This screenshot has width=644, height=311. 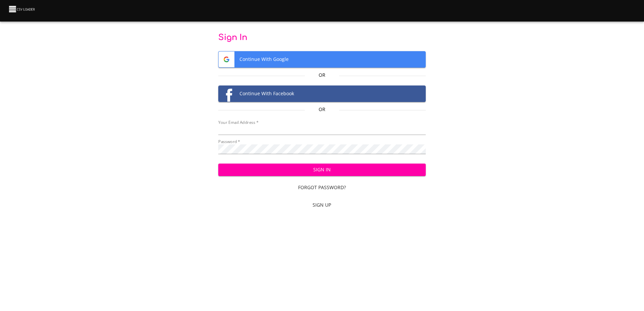 What do you see at coordinates (322, 60) in the screenshot?
I see `button: Google logoContinue With Google` at bounding box center [322, 60].